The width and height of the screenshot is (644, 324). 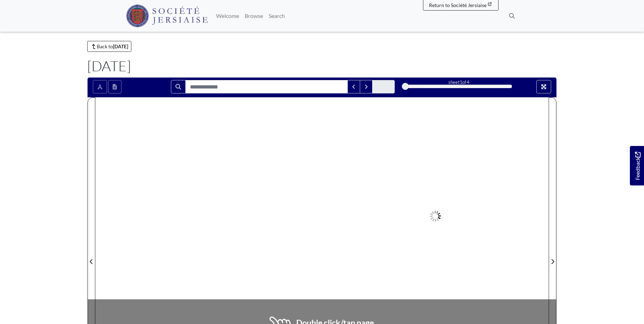 I want to click on button: Open transcription window, so click(x=115, y=87).